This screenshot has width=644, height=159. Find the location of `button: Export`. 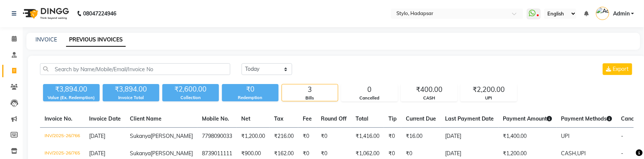

button: Export is located at coordinates (617, 69).